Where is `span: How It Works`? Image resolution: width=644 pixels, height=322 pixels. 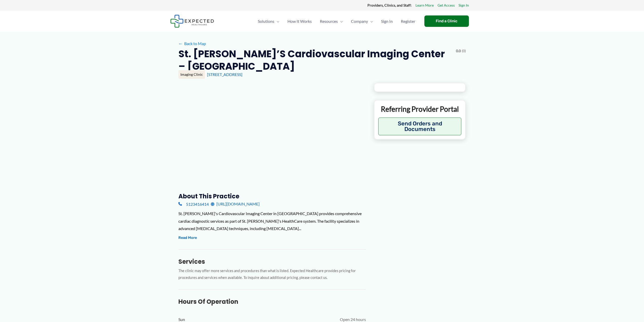 span: How It Works is located at coordinates (300, 21).